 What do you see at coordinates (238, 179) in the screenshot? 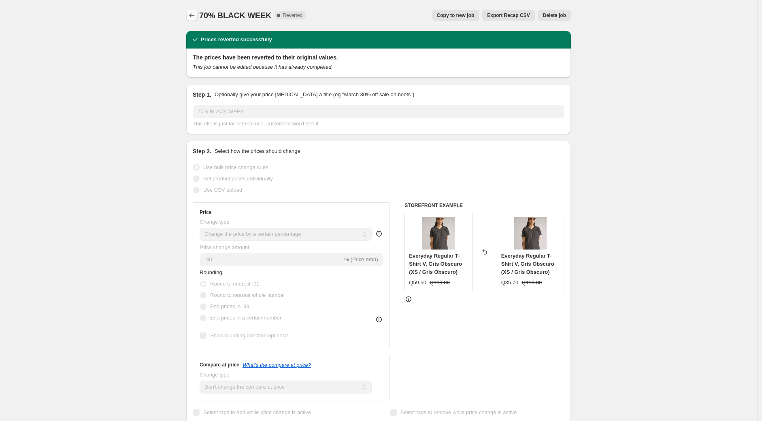
I see `span: Set product prices individually` at bounding box center [238, 179].